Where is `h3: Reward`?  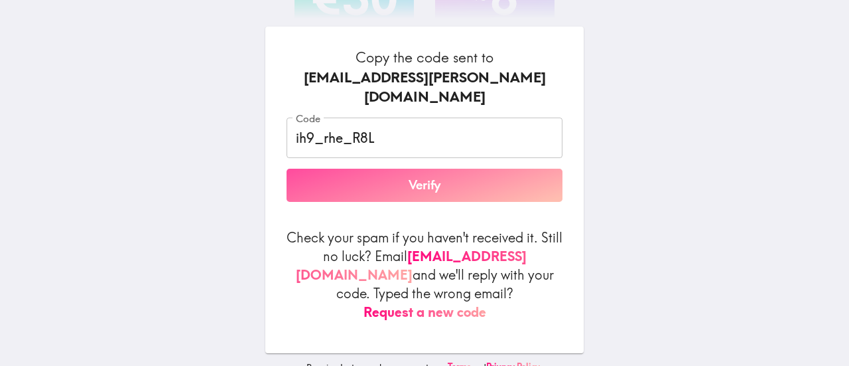
h3: Reward is located at coordinates (354, 39).